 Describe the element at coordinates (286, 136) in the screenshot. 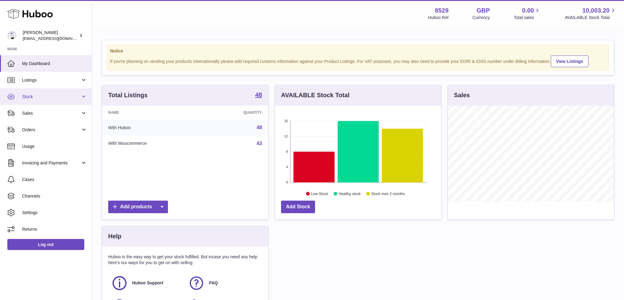

I see `text: 12` at that location.